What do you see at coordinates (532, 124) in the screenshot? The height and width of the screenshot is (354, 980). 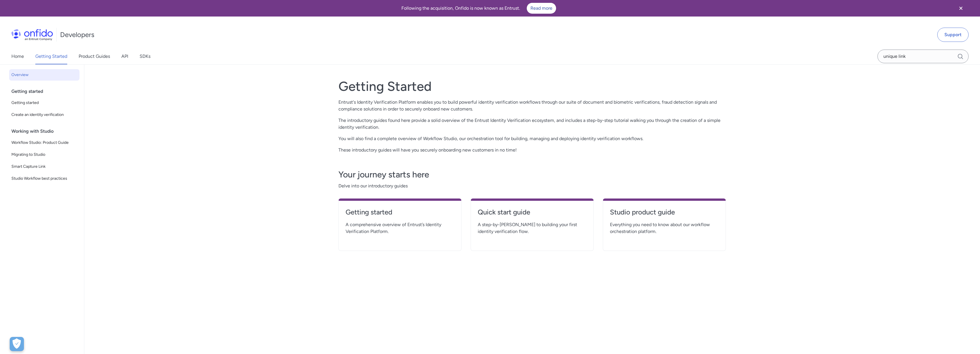 I see `p: The introductory guides found here provide a solid overview of the Entrust Identity Verification ...` at bounding box center [532, 124].